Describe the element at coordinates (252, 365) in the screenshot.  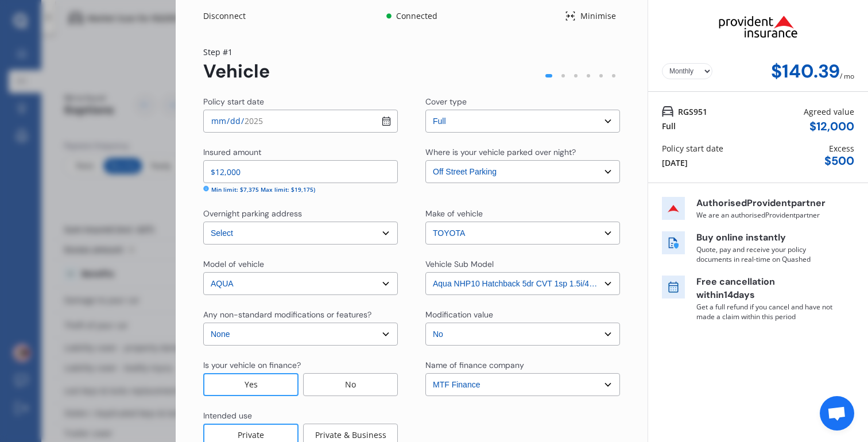
I see `div: Is your vehicle on finance?` at that location.